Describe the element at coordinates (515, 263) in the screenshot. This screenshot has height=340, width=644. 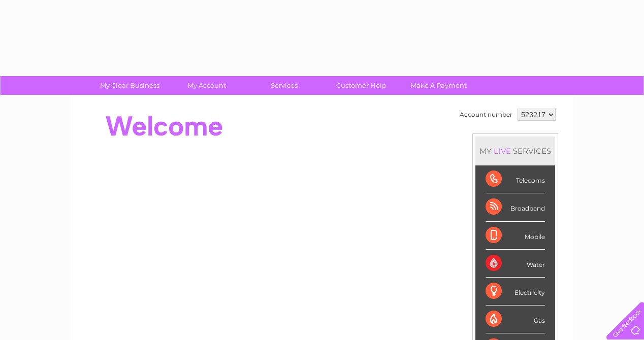
I see `div: Water` at that location.